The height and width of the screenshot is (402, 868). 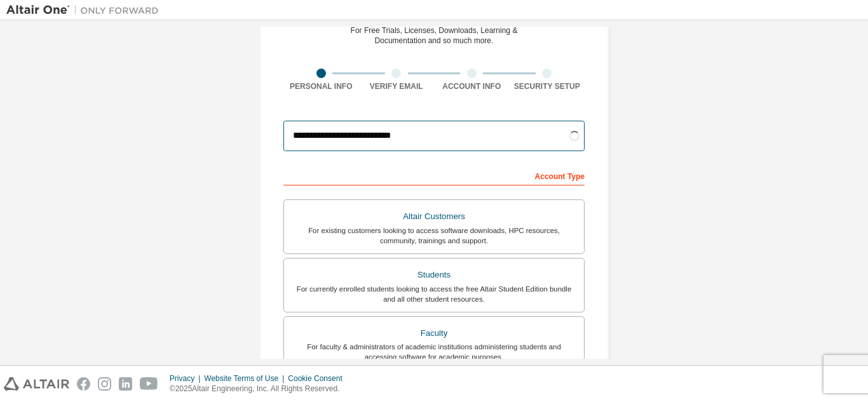 What do you see at coordinates (84, 383) in the screenshot?
I see `img: facebook.svg` at bounding box center [84, 383].